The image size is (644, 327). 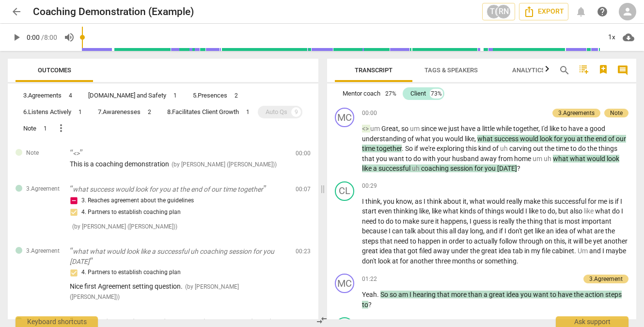 What do you see at coordinates (505, 129) in the screenshot?
I see `span: while` at bounding box center [505, 129].